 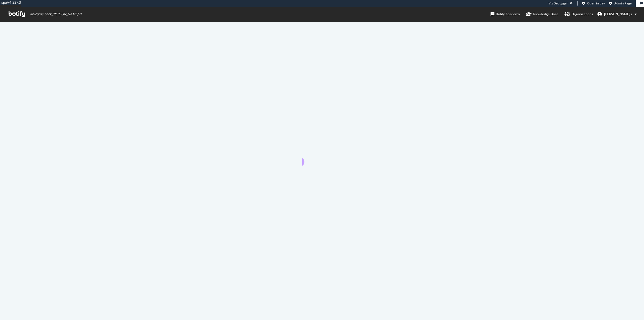 I want to click on span: Open in dev, so click(x=596, y=3).